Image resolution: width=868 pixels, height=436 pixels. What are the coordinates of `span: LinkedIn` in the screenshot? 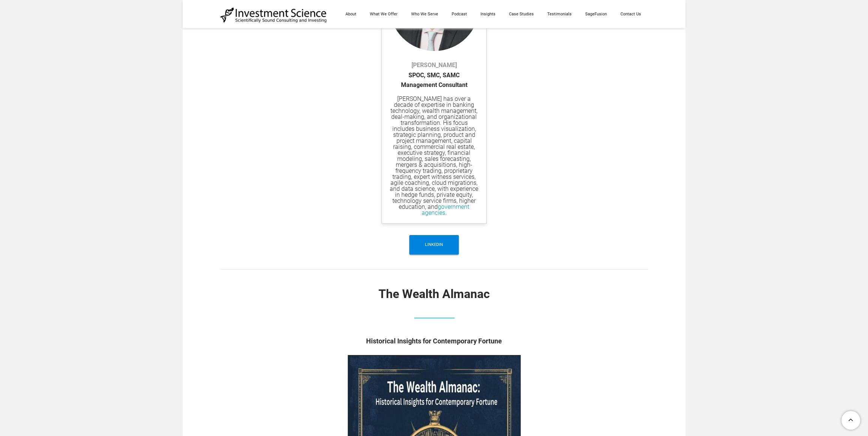 It's located at (434, 245).